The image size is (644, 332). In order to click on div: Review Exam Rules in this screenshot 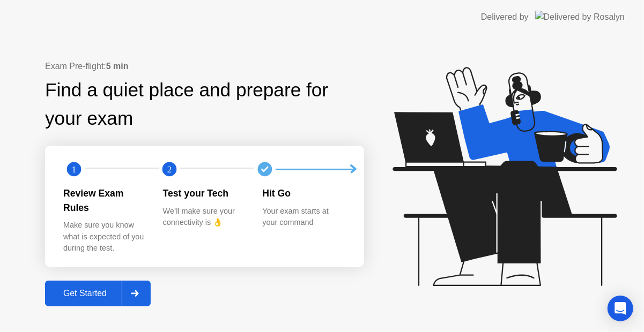, I will do `click(105, 200)`.